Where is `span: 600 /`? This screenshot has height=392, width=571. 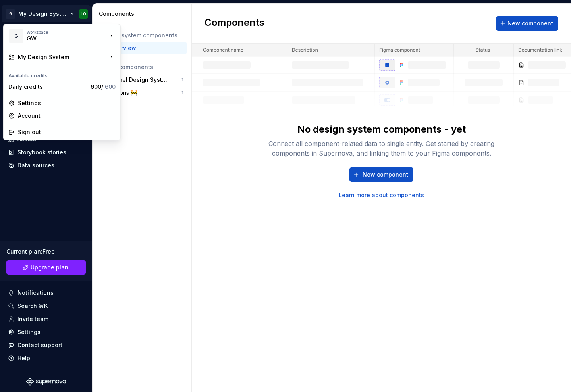
span: 600 / is located at coordinates (103, 86).